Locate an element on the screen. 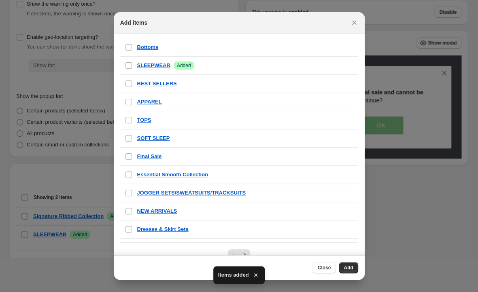 This screenshot has height=292, width=478. a: SLEEPWEAR is located at coordinates (154, 66).